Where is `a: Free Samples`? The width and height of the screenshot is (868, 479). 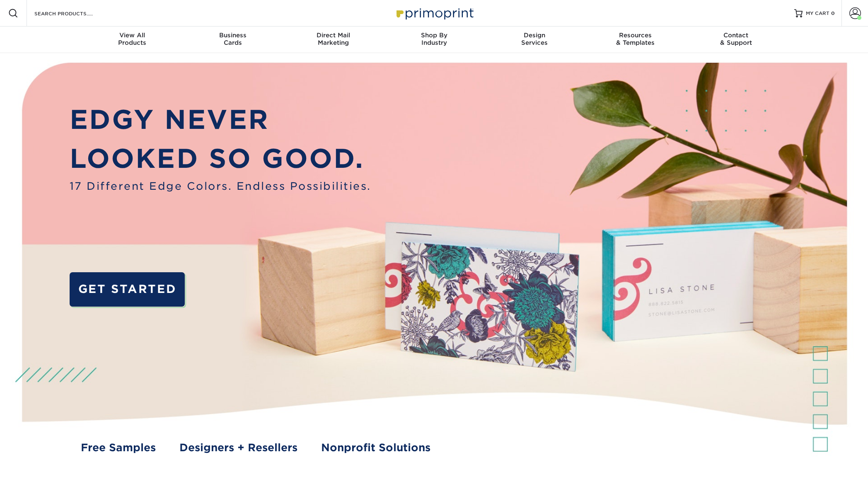 a: Free Samples is located at coordinates (118, 448).